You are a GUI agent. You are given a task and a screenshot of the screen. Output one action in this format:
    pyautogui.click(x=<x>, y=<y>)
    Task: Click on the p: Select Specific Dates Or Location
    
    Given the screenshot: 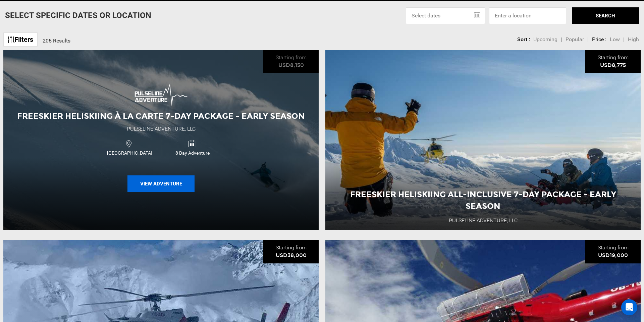 What is the action you would take?
    pyautogui.click(x=78, y=16)
    